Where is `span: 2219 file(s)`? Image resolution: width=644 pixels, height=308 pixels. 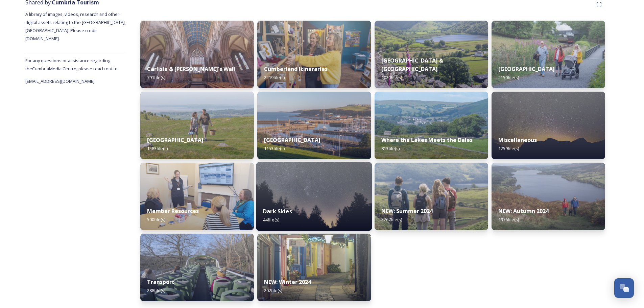 span: 2219 file(s) is located at coordinates (274, 78).